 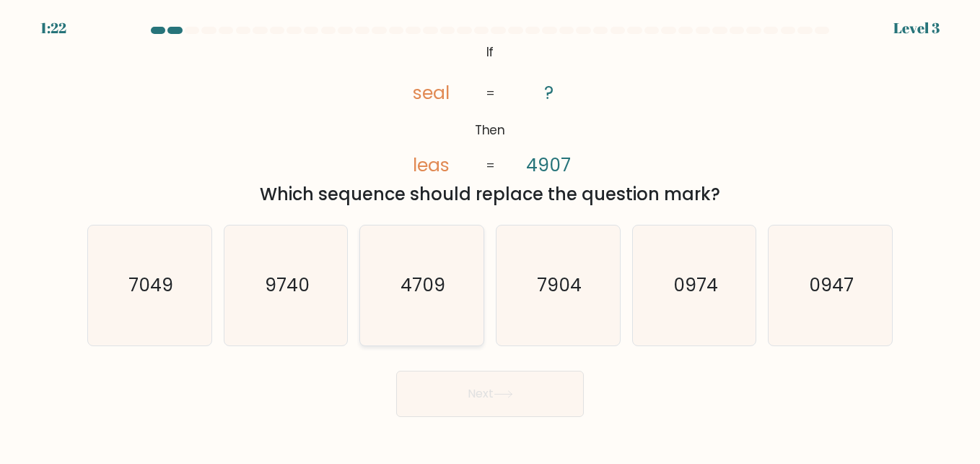 I want to click on tspan: 4907, so click(x=548, y=164).